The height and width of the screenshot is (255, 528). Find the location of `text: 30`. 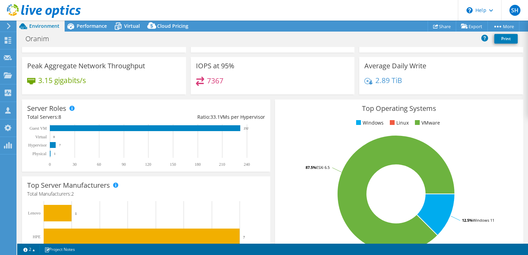

text: 30 is located at coordinates (75, 165).